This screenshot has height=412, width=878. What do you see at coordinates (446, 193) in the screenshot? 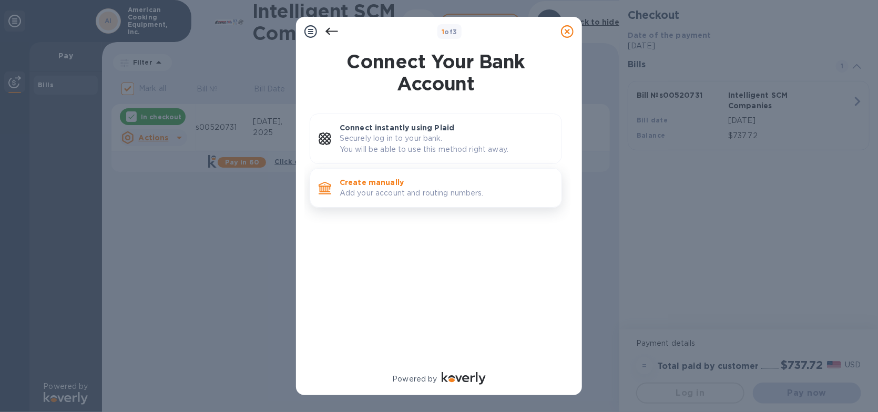
I see `p: Add your account and routing numbers.` at bounding box center [446, 193].